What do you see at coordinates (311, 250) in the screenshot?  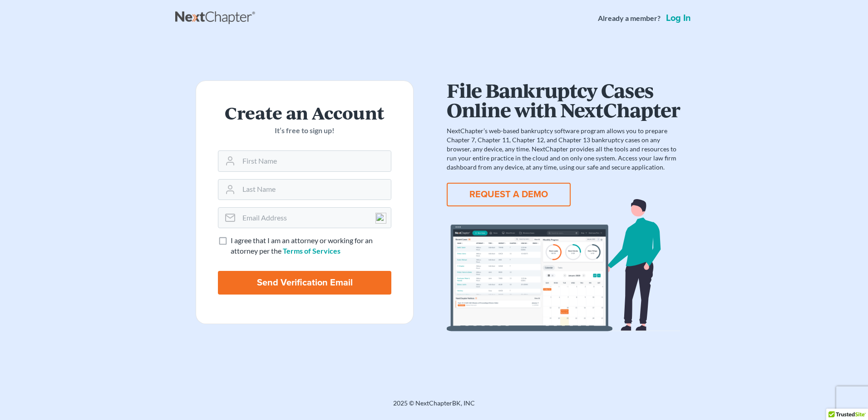 I see `a: Terms of Services` at bounding box center [311, 250].